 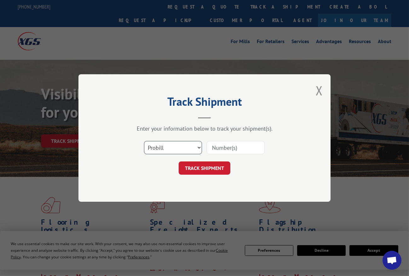 I want to click on h2: Track Shipment, so click(x=204, y=103).